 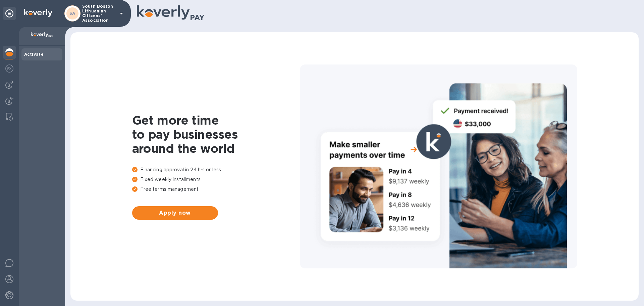 What do you see at coordinates (216, 179) in the screenshot?
I see `p: Fixed weekly installments.` at bounding box center [216, 179].